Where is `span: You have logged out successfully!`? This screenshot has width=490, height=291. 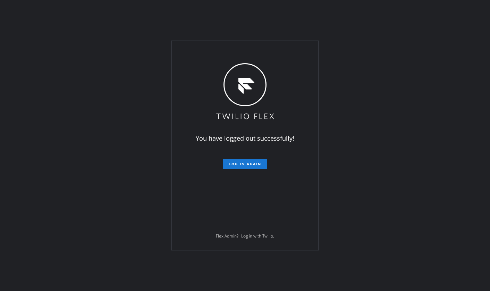 span: You have logged out successfully! is located at coordinates (245, 138).